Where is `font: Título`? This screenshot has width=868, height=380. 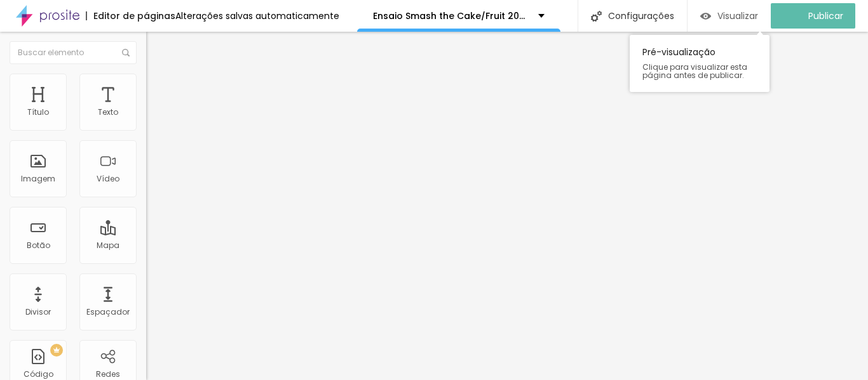 font: Título is located at coordinates (38, 112).